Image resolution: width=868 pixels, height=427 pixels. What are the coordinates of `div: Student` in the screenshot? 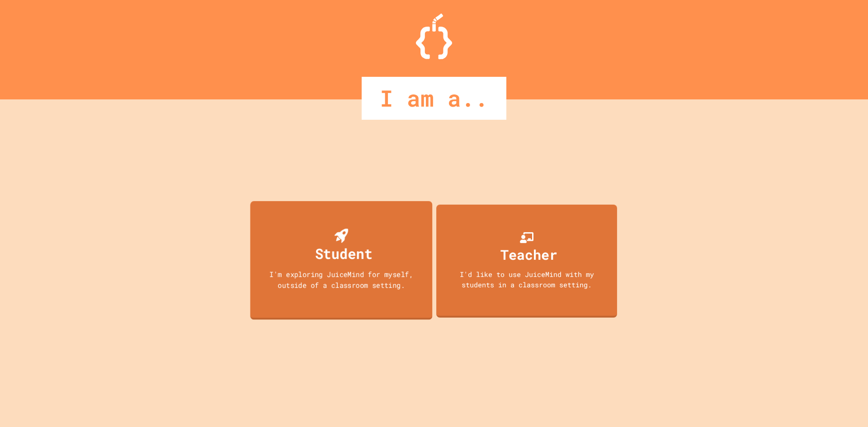 It's located at (343, 253).